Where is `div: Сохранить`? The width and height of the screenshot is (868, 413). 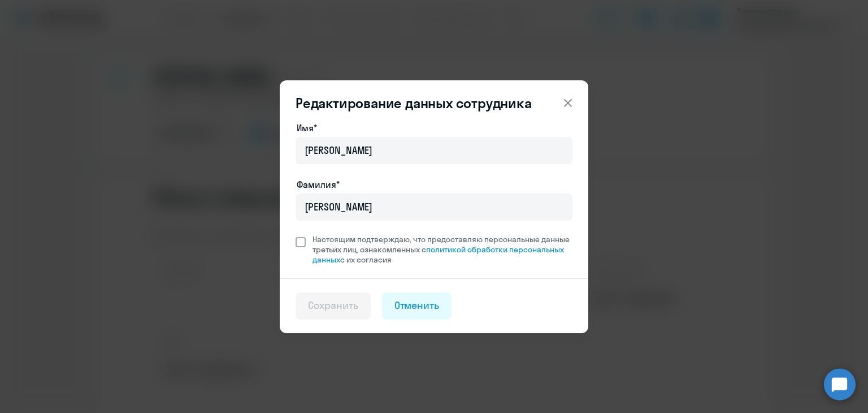 div: Сохранить is located at coordinates (333, 305).